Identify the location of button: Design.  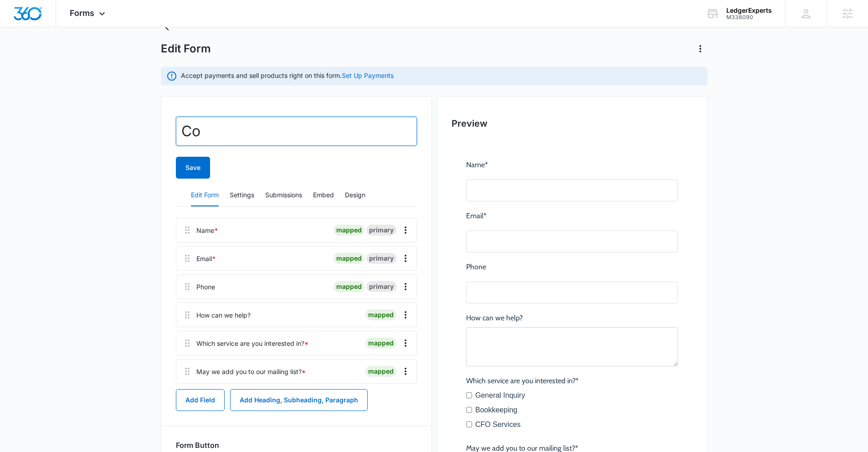
(355, 196).